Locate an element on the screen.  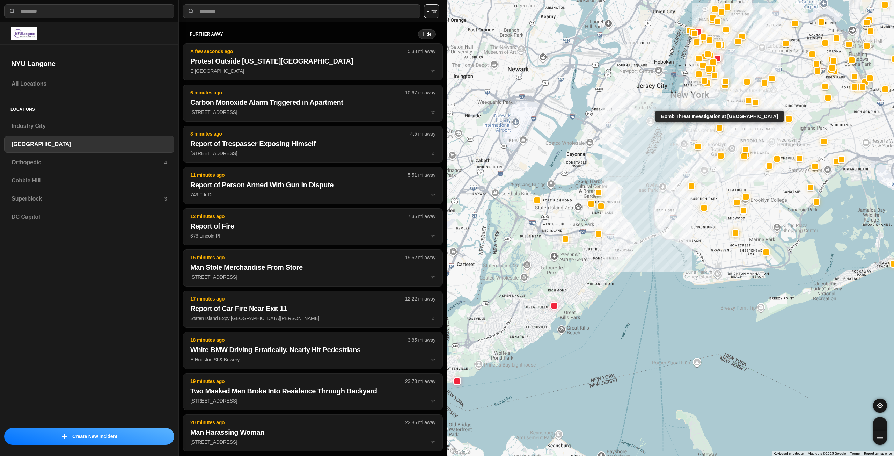
p: 7.35 mi away is located at coordinates (421, 216).